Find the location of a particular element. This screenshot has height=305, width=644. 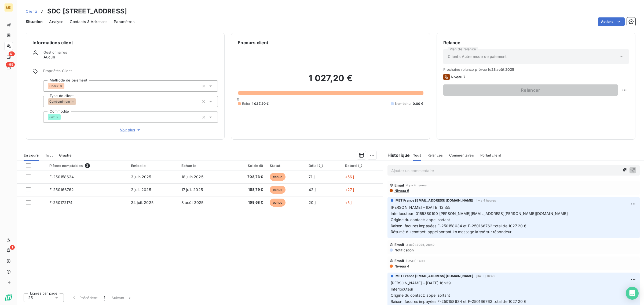

span: F-250172174 is located at coordinates (61, 203).